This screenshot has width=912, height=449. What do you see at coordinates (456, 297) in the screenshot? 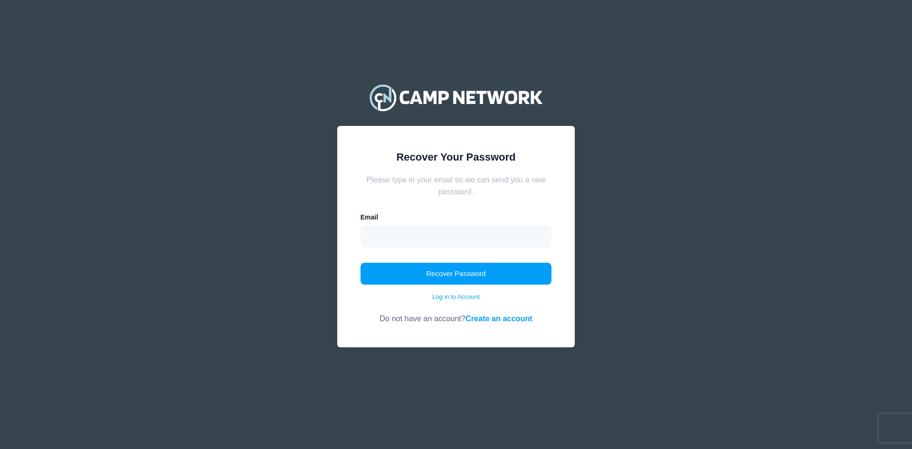
I see `a: Log in to Account` at bounding box center [456, 297].